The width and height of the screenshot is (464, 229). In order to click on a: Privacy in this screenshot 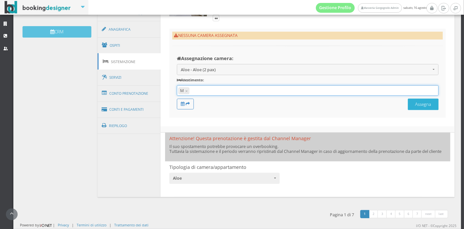, I will do `click(63, 225)`.